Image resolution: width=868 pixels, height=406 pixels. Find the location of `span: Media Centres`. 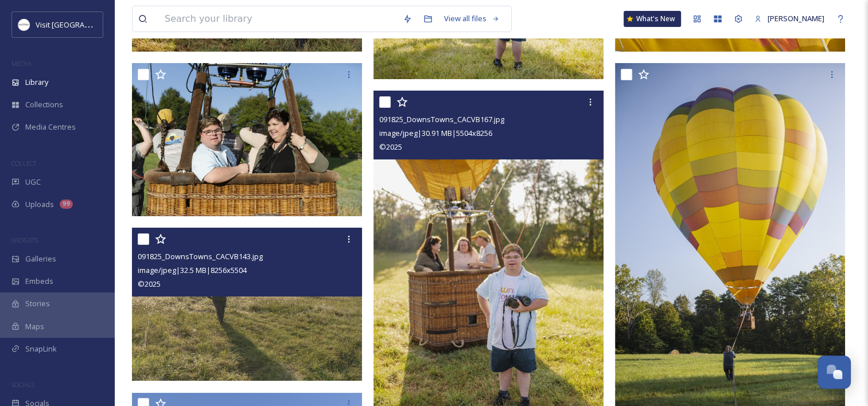

span: Media Centres is located at coordinates (51, 126).